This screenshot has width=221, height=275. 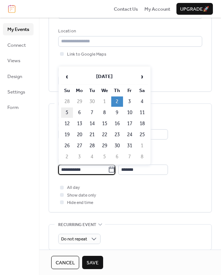 What do you see at coordinates (130, 113) in the screenshot?
I see `td: 10` at bounding box center [130, 113].